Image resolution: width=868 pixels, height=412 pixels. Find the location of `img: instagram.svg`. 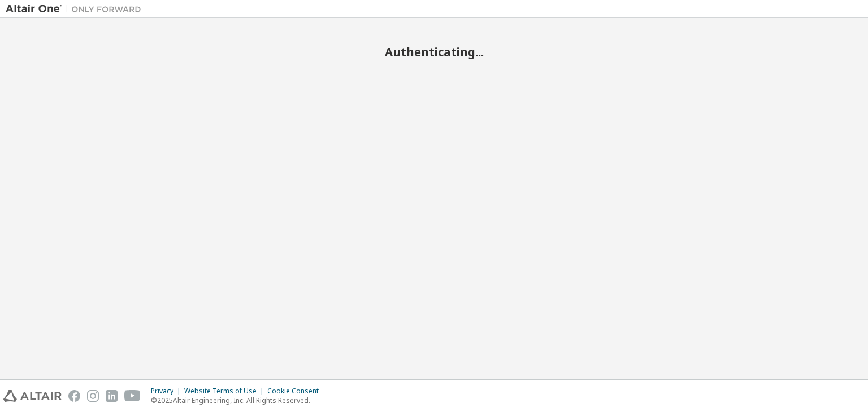

img: instagram.svg is located at coordinates (93, 396).